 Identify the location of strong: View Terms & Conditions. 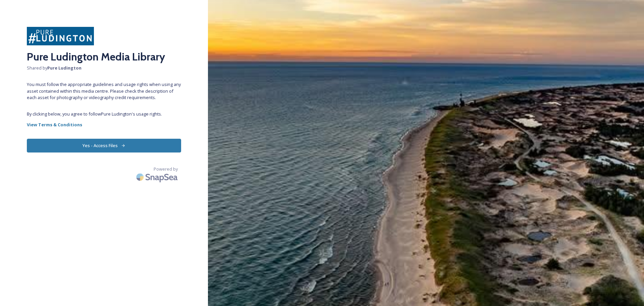
(54, 125).